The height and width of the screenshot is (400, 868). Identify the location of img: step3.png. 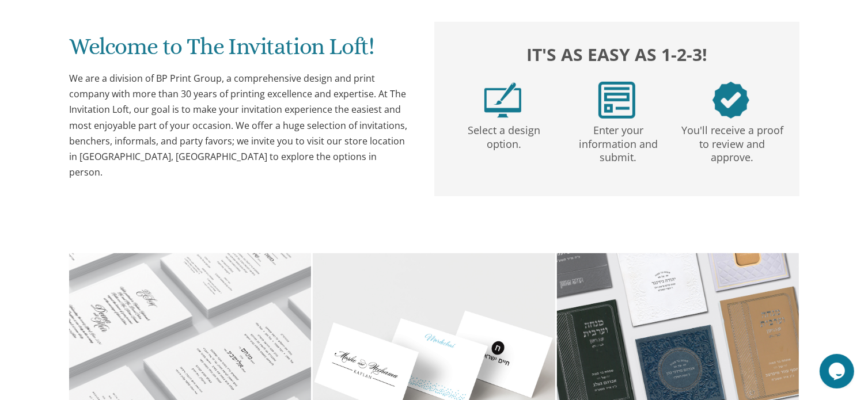
(731, 100).